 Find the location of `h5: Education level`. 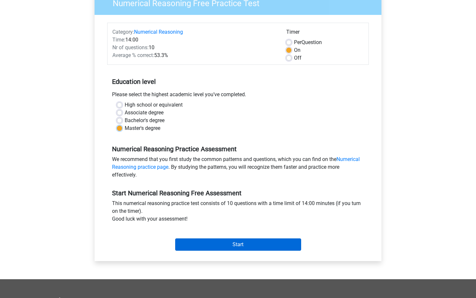

h5: Education level is located at coordinates (238, 82).